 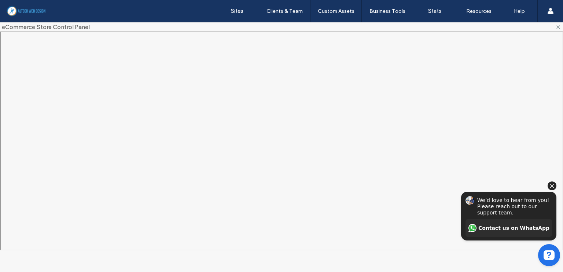 What do you see at coordinates (519, 11) in the screenshot?
I see `label: Help` at bounding box center [519, 11].